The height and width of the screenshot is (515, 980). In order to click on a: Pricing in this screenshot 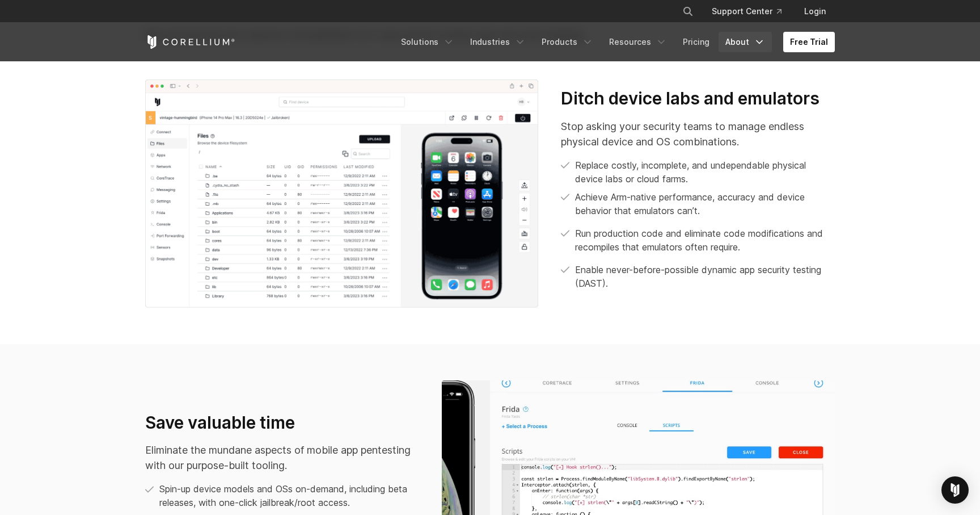, I will do `click(696, 42)`.